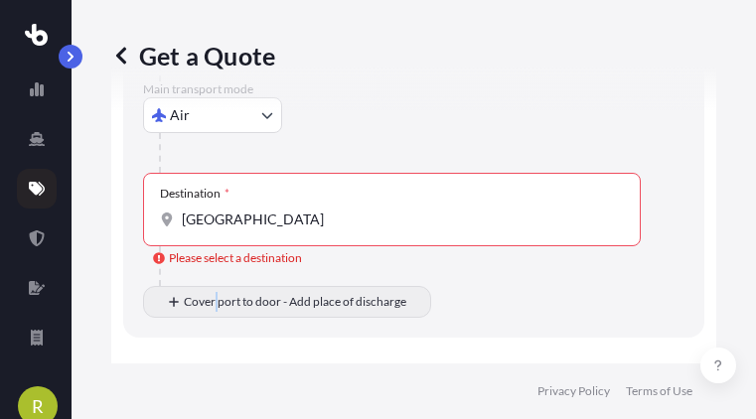 The width and height of the screenshot is (756, 419). I want to click on span: R, so click(38, 406).